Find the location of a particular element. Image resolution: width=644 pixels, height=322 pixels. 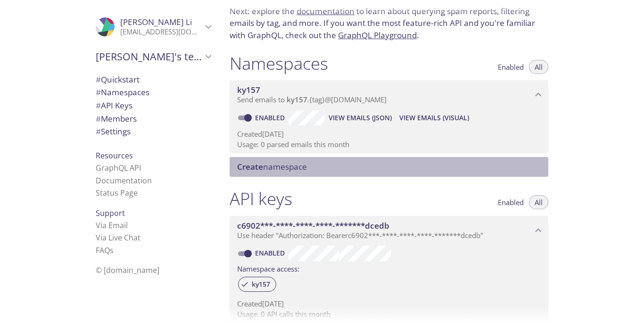

div: Hanshi Li is located at coordinates (153, 27).